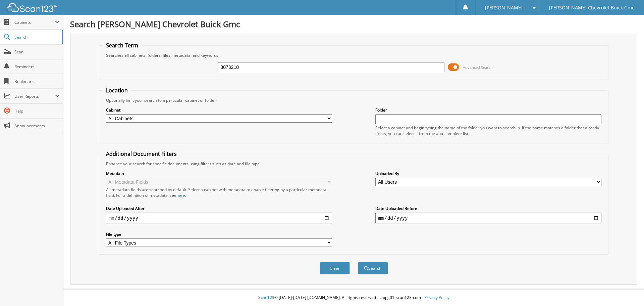 This screenshot has height=306, width=644. I want to click on div: Enhance your search for specific documents using filters such as date and file type., so click(354, 164).